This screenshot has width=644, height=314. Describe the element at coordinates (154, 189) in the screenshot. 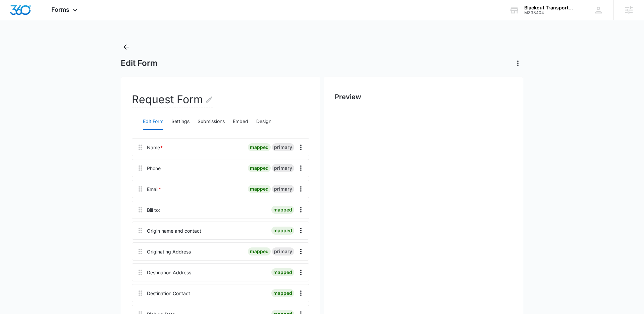

I see `div: Email` at that location.